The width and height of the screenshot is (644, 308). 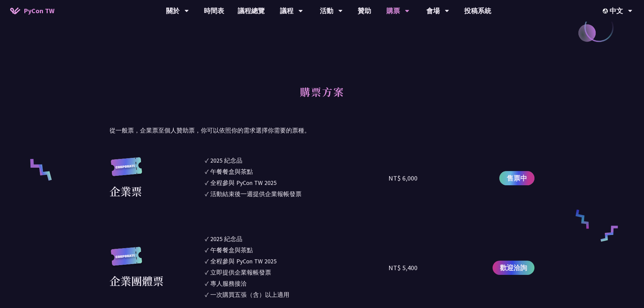 I want to click on div: 專人服務接洽, so click(x=229, y=283).